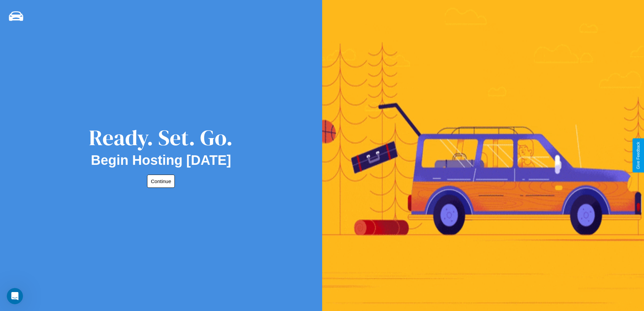  I want to click on div: Give Feedback, so click(638, 156).